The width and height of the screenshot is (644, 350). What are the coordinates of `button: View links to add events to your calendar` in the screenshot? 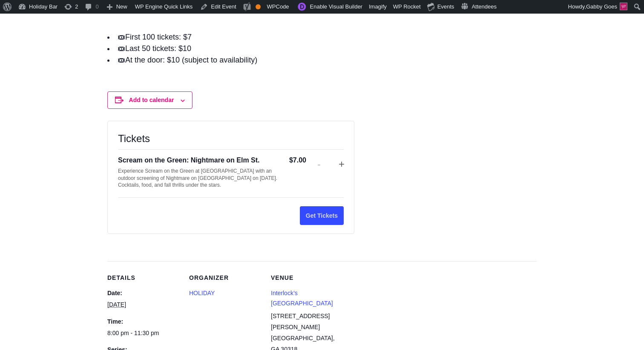 It's located at (152, 100).